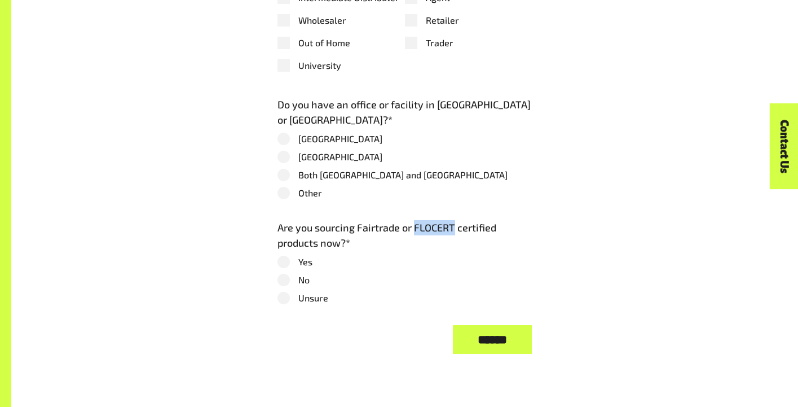 This screenshot has width=798, height=407. Describe the element at coordinates (341, 43) in the screenshot. I see `label: Out of Home` at that location.